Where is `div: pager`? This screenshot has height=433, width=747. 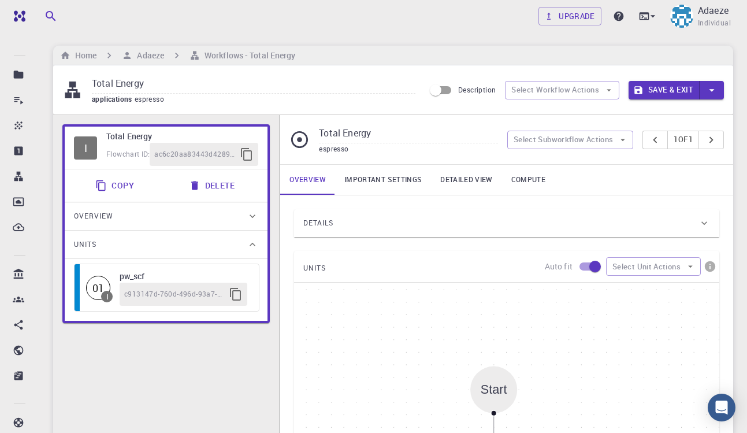 div: pager is located at coordinates (683, 140).